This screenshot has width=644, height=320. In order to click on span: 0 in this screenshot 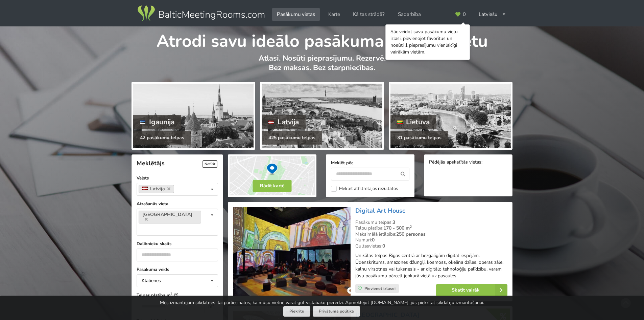, I will do `click(464, 14)`.